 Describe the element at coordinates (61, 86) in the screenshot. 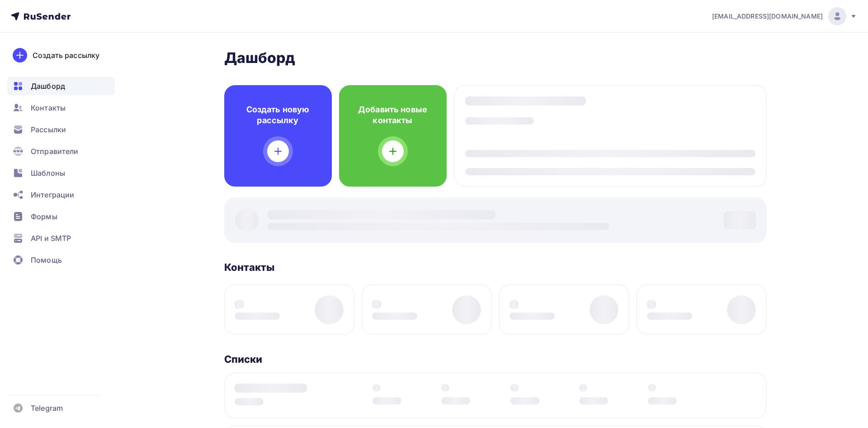

I see `a: Дашборд` at that location.